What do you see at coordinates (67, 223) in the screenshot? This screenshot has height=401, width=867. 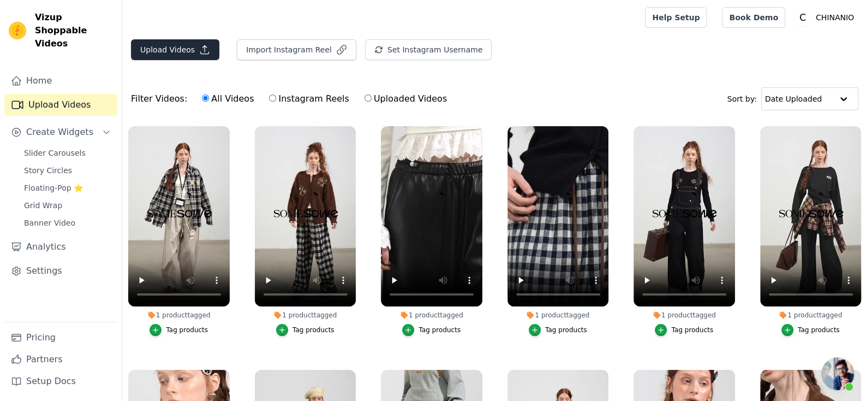 I see `a: Banner Video` at bounding box center [67, 223].